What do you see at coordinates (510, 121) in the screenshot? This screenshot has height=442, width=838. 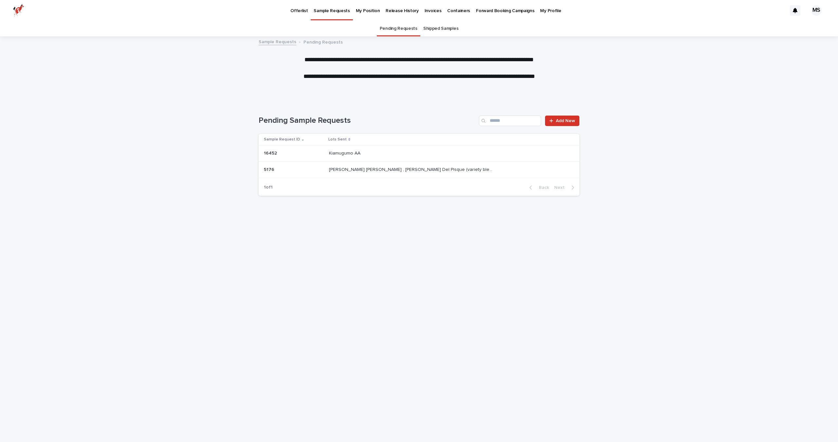 I see `input: Search` at bounding box center [510, 121].